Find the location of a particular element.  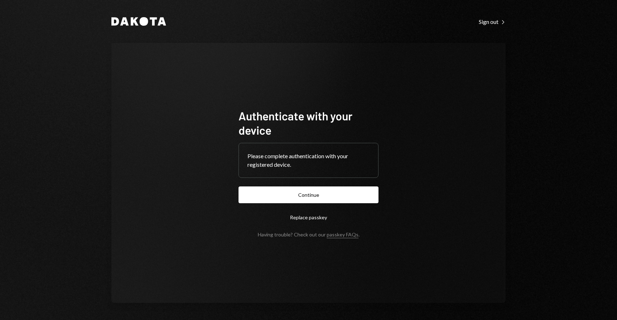

a: passkey FAQs is located at coordinates (342, 235).